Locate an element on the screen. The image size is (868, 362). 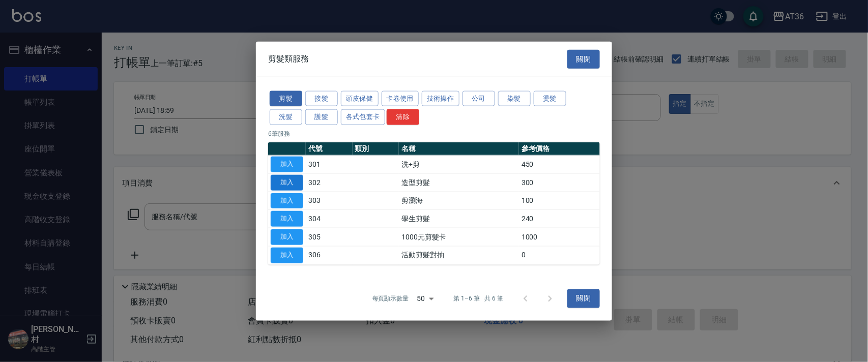
td: 240 is located at coordinates (559, 219).